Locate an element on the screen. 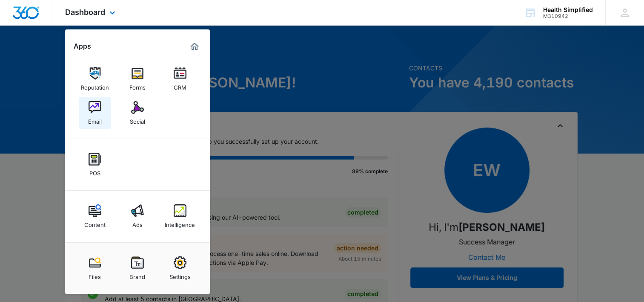 The image size is (644, 302). a: CRM is located at coordinates (180, 78).